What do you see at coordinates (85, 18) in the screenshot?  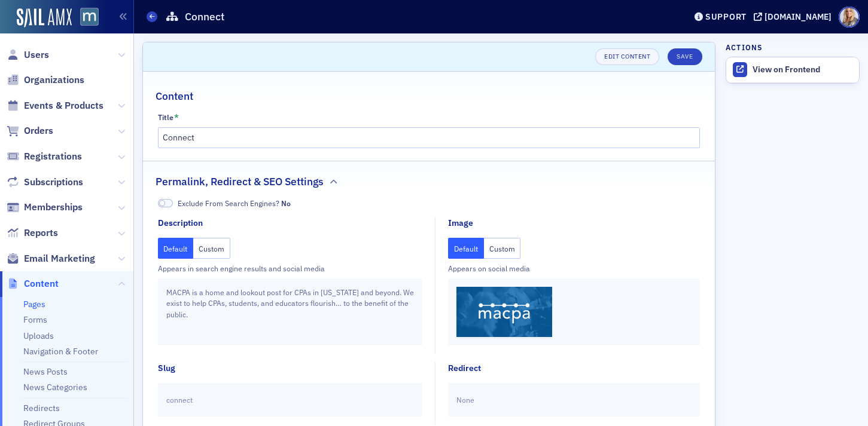 I see `a: View Homepage` at bounding box center [85, 18].